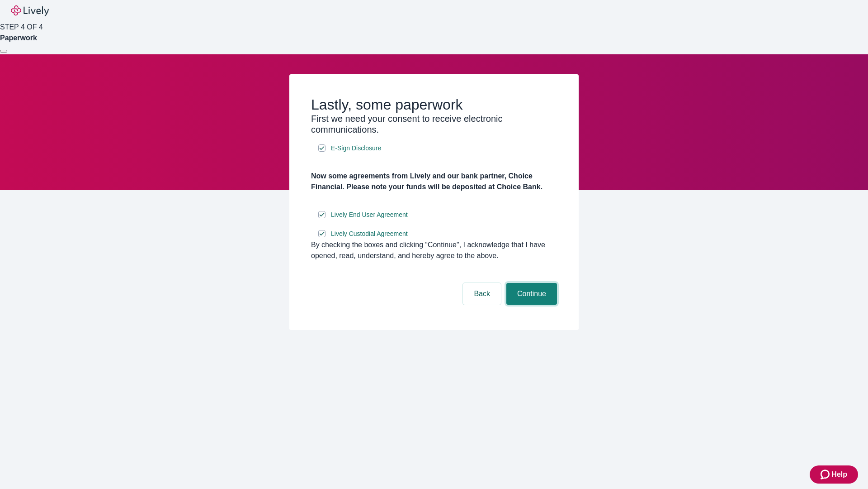  What do you see at coordinates (369, 214) in the screenshot?
I see `span: Lively End User Agreement` at bounding box center [369, 214].